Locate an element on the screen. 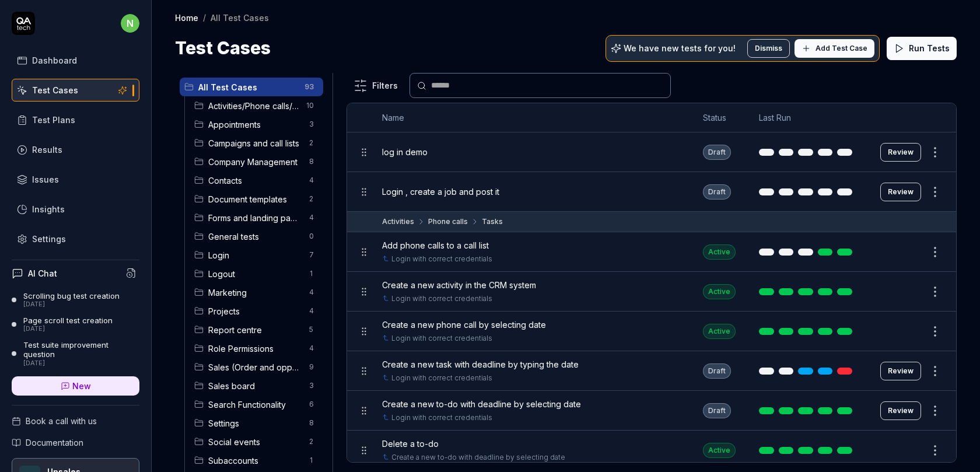 This screenshot has height=472, width=980. div: Drag to reorderSales (Order and opportunities)9 is located at coordinates (256, 367).